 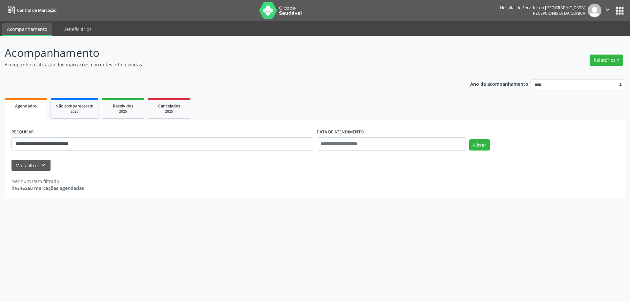 I want to click on span: Resolvidos, so click(x=123, y=106).